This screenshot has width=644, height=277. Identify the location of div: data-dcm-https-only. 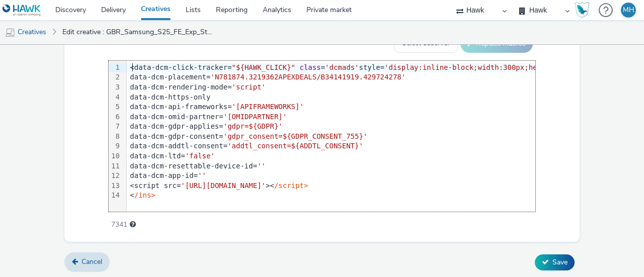
(356, 98).